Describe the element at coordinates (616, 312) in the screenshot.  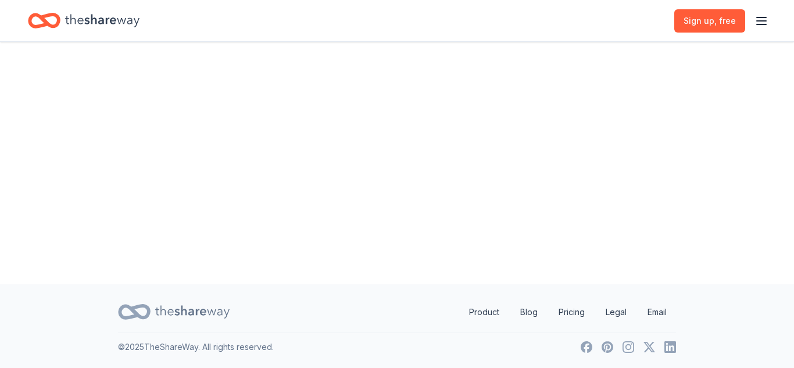
I see `a: Legal` at that location.